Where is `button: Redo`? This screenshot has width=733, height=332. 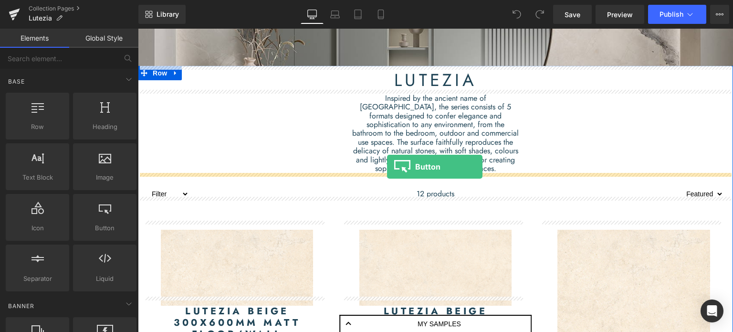
button: Redo is located at coordinates (540, 14).